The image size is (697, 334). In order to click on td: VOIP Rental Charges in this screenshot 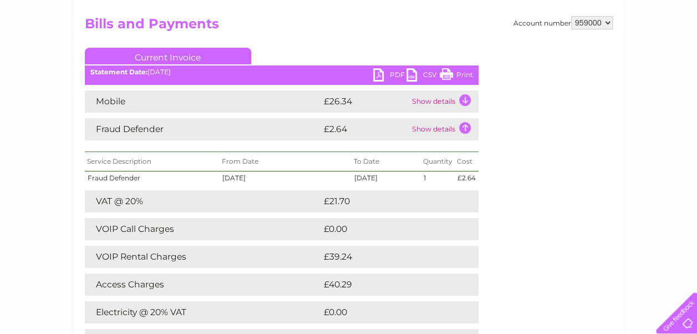, I will do `click(203, 257)`.